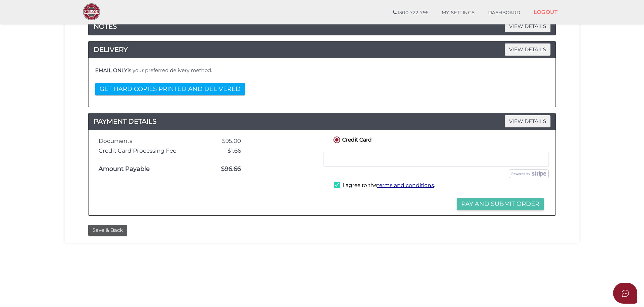 The image size is (644, 307). I want to click on button: Open asap, so click(625, 293).